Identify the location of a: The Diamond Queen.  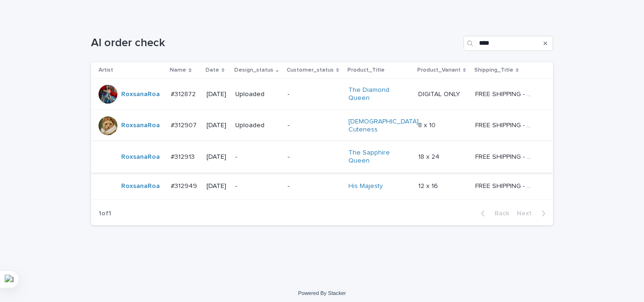
(377, 94).